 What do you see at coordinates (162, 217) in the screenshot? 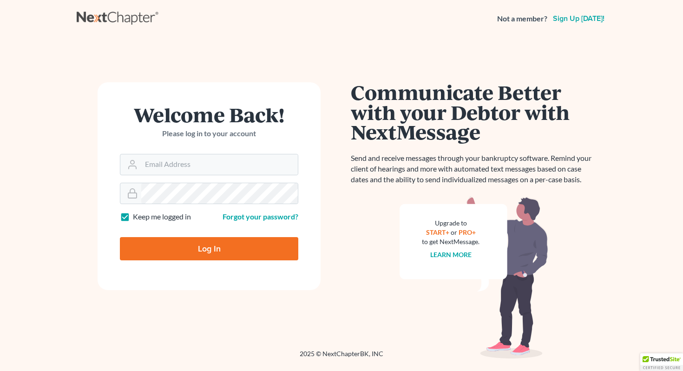
I see `label: Keep me logged in` at bounding box center [162, 217].